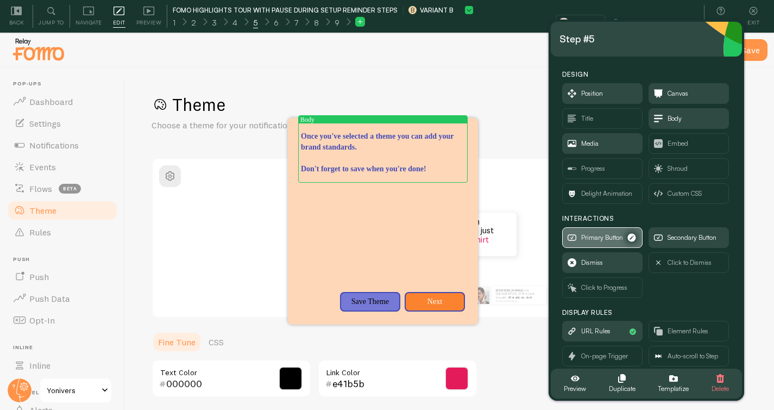  Describe the element at coordinates (42, 167) in the screenshot. I see `span: Events` at that location.